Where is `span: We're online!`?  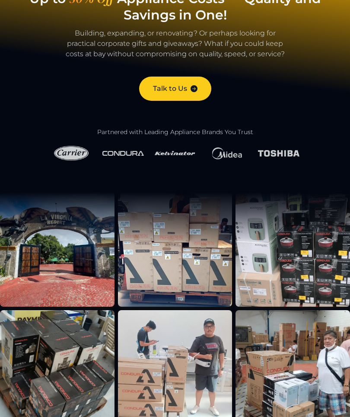 span: We're online! is located at coordinates (85, 153).